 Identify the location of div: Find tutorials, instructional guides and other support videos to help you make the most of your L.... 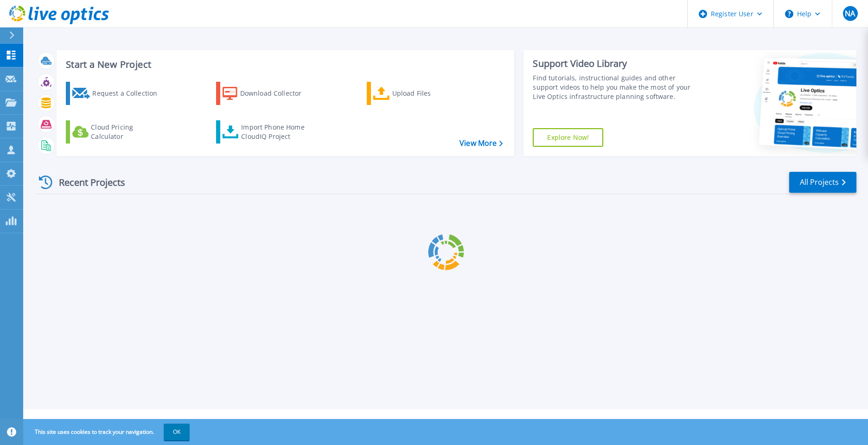
(617, 87).